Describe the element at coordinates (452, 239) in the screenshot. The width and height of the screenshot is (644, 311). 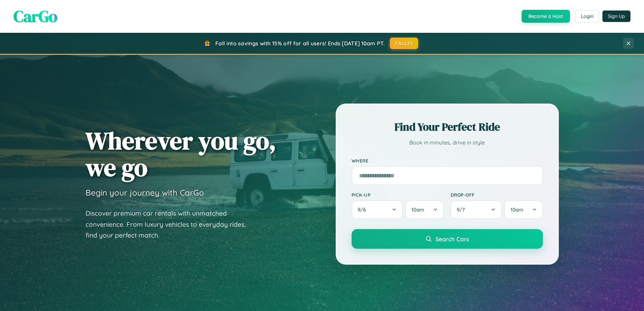
I see `span: Search Cars` at that location.